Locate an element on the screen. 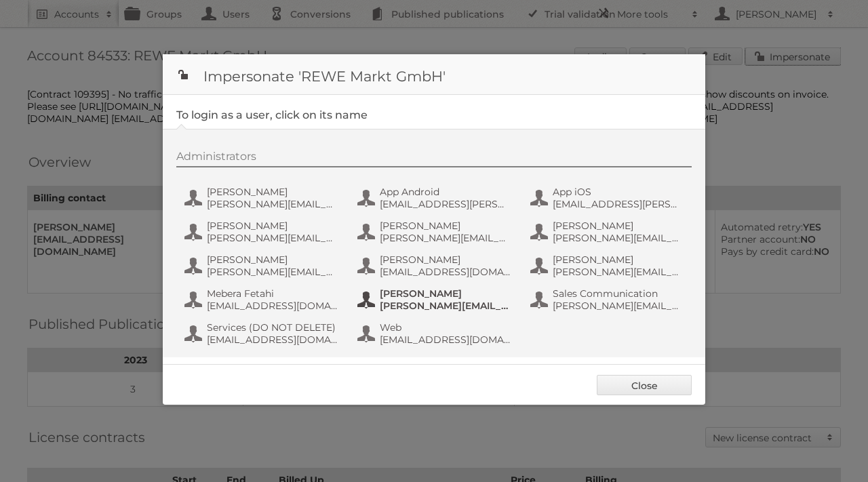  span: Web is located at coordinates (445, 328).